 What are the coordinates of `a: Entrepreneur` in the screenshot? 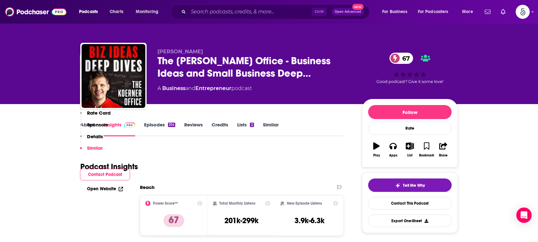 It's located at (213, 88).